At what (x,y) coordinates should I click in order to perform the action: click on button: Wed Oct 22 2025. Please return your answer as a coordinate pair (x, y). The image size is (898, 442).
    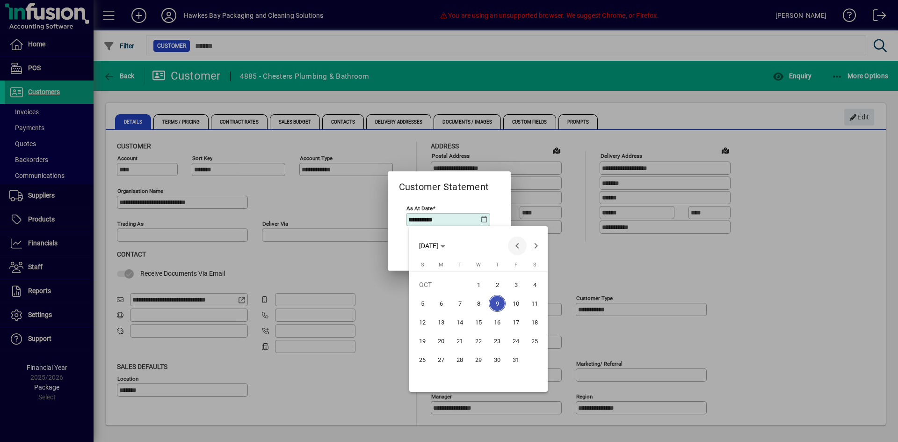
    Looking at the image, I should click on (479, 341).